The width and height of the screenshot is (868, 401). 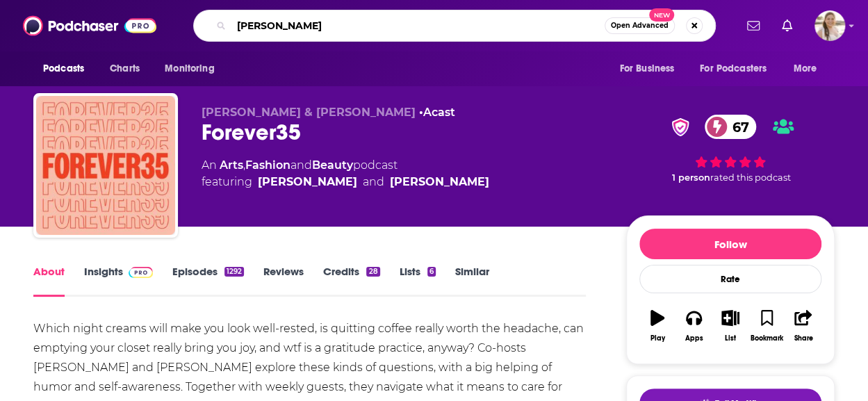 I want to click on span: More, so click(x=805, y=69).